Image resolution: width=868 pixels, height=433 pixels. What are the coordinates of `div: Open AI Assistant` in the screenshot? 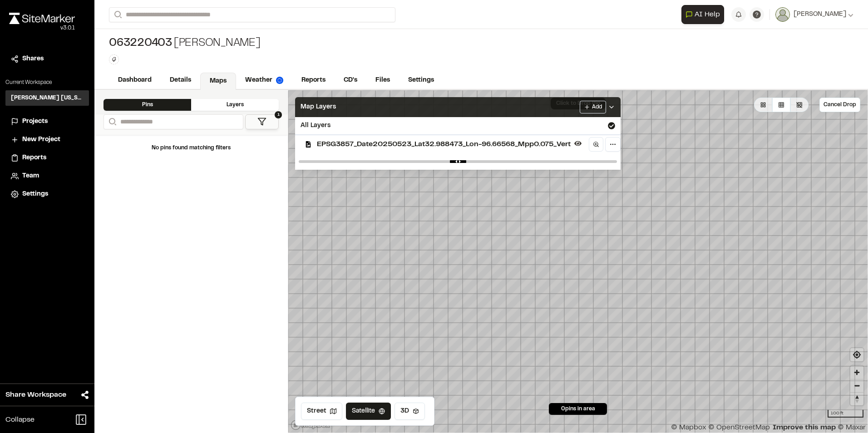 It's located at (705, 14).